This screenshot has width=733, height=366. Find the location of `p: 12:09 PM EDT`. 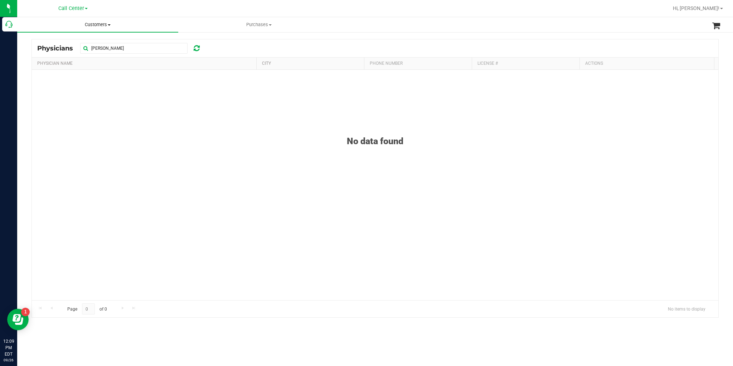

p: 12:09 PM EDT is located at coordinates (9, 348).